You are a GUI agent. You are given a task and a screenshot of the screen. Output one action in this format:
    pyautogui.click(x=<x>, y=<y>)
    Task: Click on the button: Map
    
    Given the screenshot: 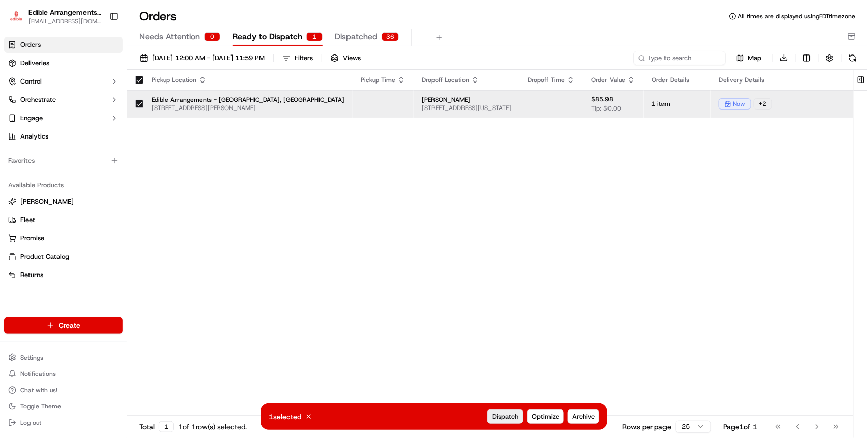 What is the action you would take?
    pyautogui.click(x=748, y=58)
    